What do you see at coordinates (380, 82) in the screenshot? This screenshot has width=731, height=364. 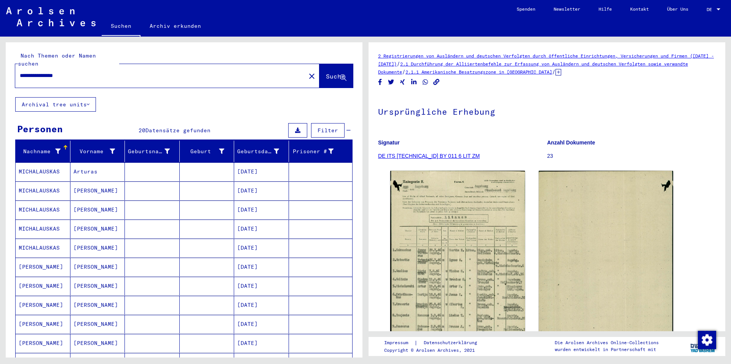 I see `button: Share on Facebook` at bounding box center [380, 82].